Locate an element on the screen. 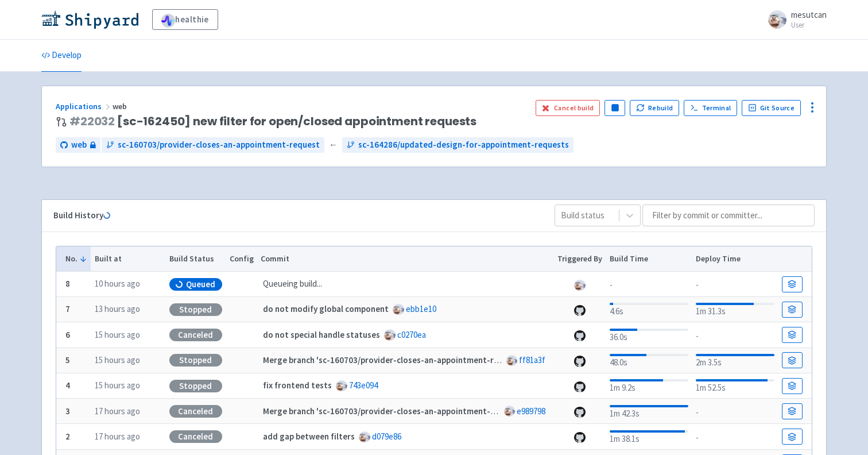  button: Rebuild is located at coordinates (655, 108).